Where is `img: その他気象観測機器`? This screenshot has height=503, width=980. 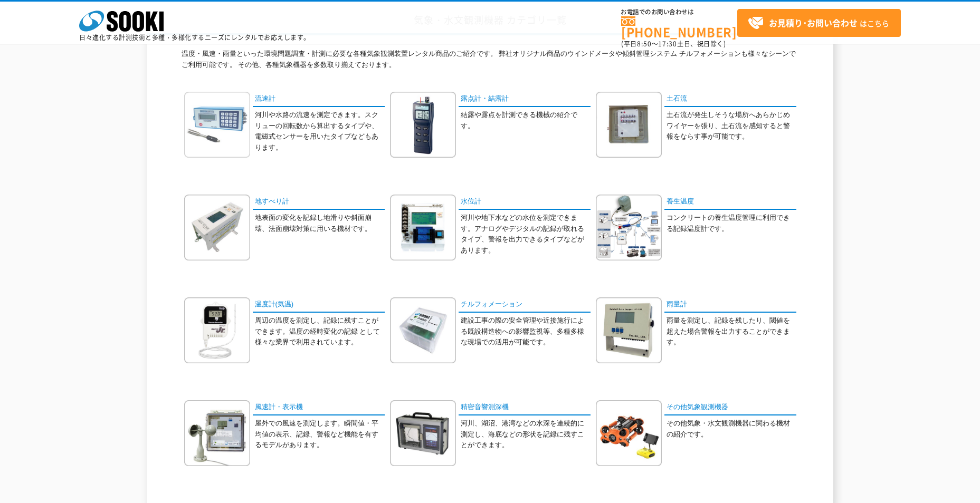
img: その他気象観測機器 is located at coordinates (629, 433).